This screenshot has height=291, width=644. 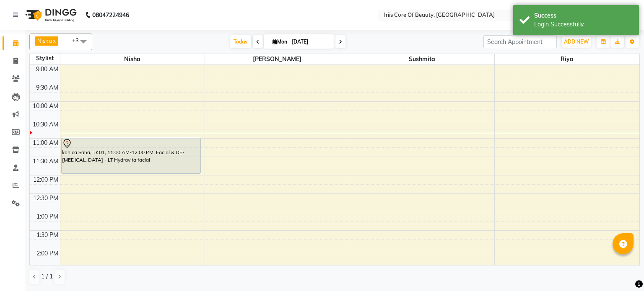 I want to click on div: 12:30 PM, so click(x=46, y=198).